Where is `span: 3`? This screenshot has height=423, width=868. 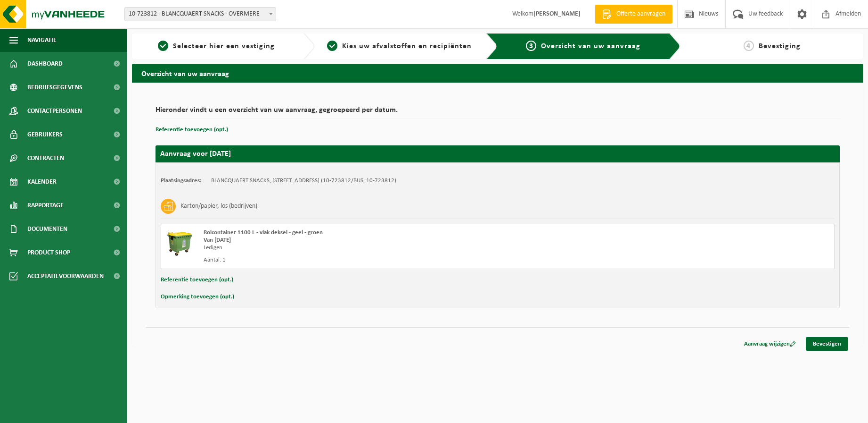 span: 3 is located at coordinates (531, 46).